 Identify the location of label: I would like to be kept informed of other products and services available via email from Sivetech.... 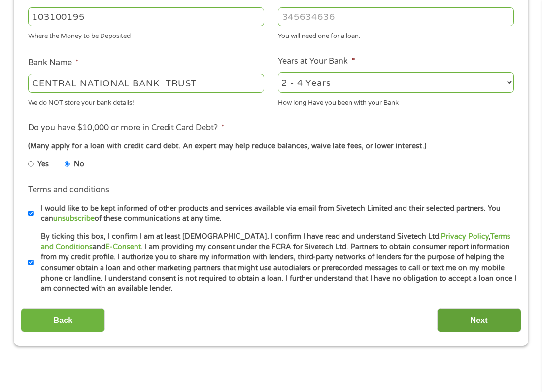
(275, 214).